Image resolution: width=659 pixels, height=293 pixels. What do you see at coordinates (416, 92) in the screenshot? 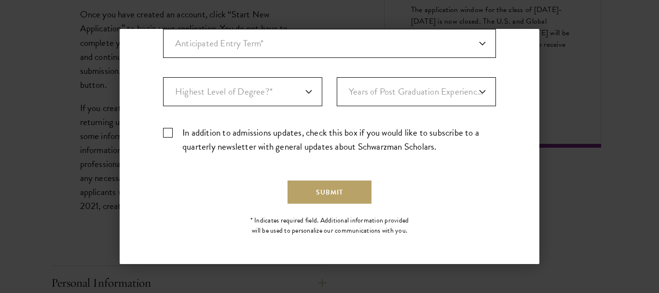
I see `div: Years of Post Graduation Experience?*` at bounding box center [416, 92].